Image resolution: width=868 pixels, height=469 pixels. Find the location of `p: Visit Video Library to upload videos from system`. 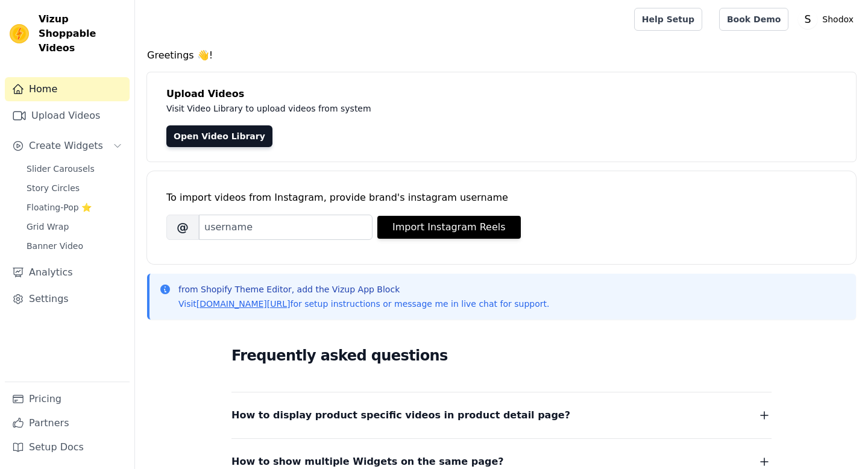

p: Visit Video Library to upload videos from system is located at coordinates (436, 108).